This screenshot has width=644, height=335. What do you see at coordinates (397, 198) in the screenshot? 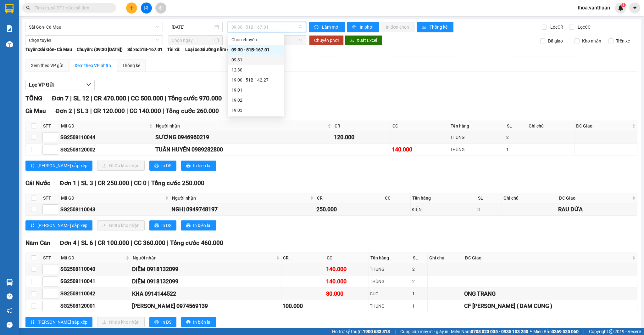
I see `th: CC` at bounding box center [397, 198].